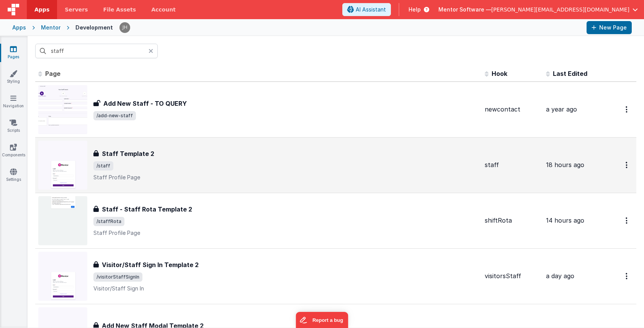  I want to click on span: /staff, so click(103, 166).